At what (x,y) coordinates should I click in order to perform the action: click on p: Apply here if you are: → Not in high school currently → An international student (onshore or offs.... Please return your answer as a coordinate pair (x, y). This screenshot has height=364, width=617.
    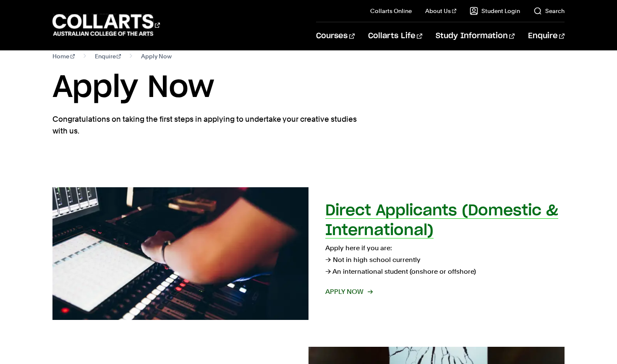
    Looking at the image, I should click on (445, 260).